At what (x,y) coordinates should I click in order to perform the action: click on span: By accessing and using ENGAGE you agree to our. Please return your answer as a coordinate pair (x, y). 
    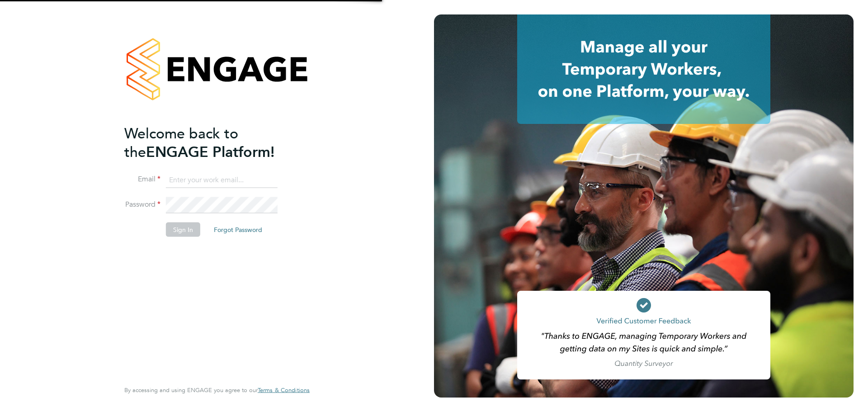
    Looking at the image, I should click on (217, 389).